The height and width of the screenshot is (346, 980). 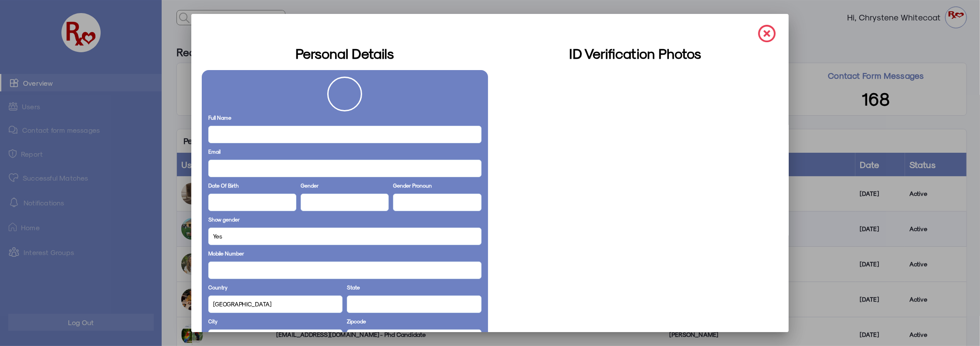 I want to click on label: Show gender, so click(x=224, y=219).